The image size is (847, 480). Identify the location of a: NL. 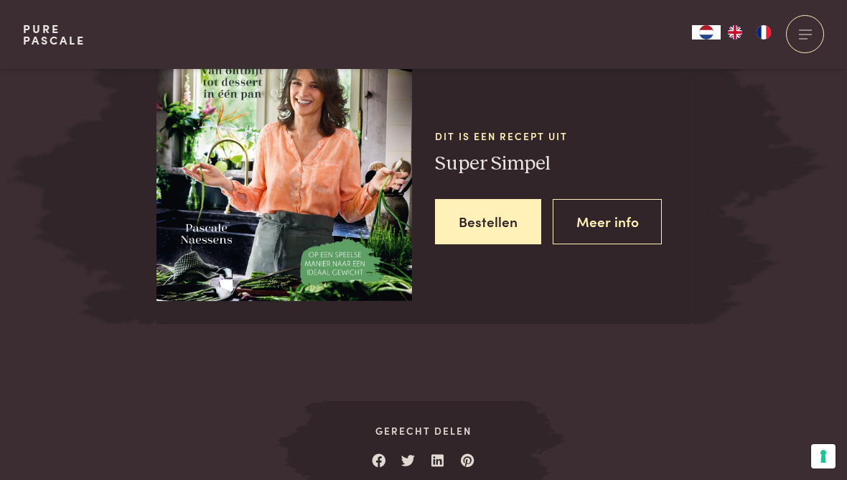
(706, 32).